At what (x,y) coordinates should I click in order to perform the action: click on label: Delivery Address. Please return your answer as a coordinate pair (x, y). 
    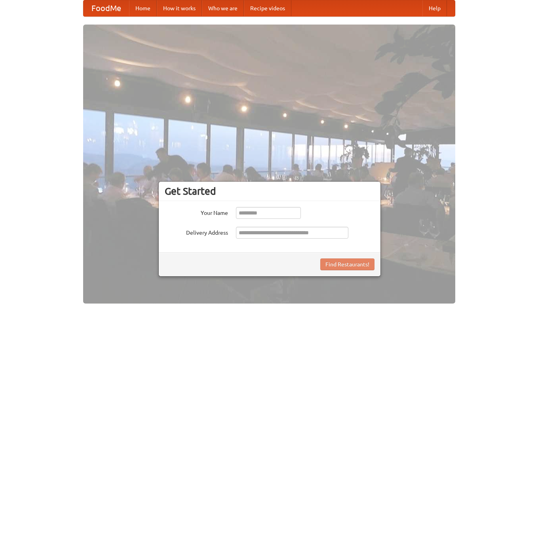
    Looking at the image, I should click on (196, 232).